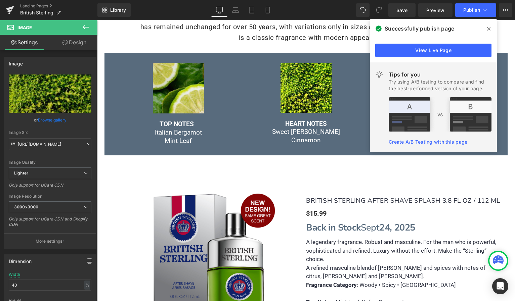 The height and width of the screenshot is (301, 515). What do you see at coordinates (428, 142) in the screenshot?
I see `a: Create A/B Testing with this page` at bounding box center [428, 142].